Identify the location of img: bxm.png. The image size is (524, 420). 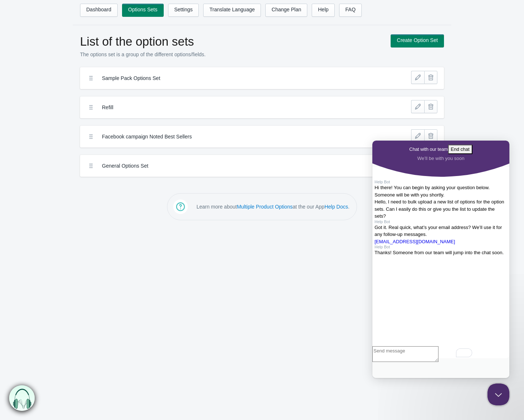
(22, 398).